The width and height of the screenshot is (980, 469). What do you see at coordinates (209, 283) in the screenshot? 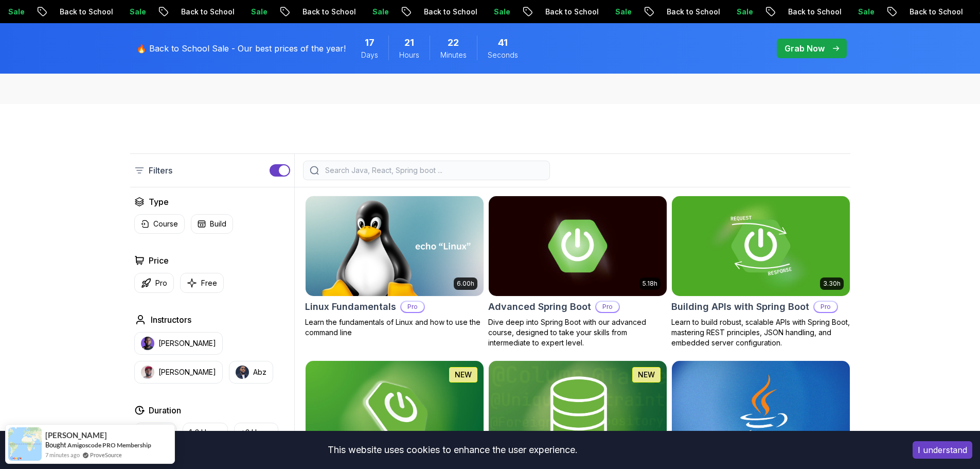
I see `p: Free` at bounding box center [209, 283].